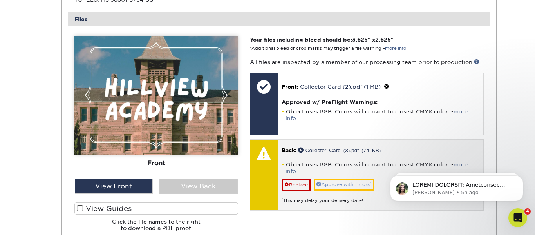  Describe the element at coordinates (290, 87) in the screenshot. I see `span: Front:` at that location.